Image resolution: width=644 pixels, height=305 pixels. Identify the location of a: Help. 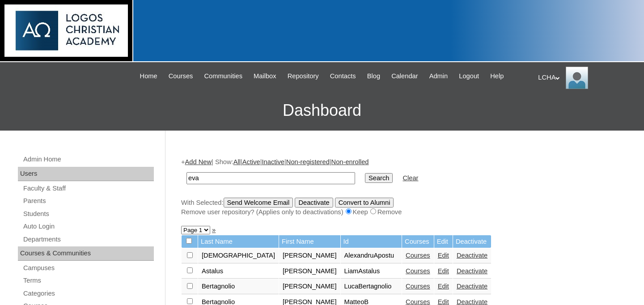
(497, 76).